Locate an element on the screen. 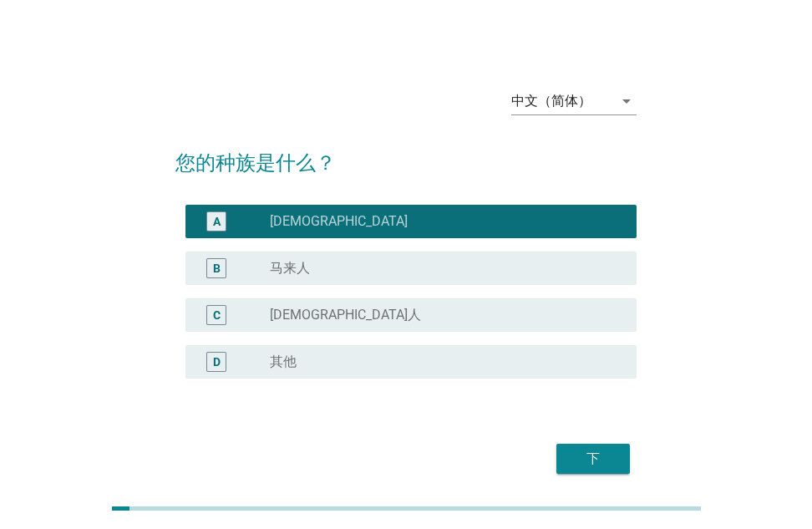 This screenshot has width=812, height=529. div: D is located at coordinates (216, 361).